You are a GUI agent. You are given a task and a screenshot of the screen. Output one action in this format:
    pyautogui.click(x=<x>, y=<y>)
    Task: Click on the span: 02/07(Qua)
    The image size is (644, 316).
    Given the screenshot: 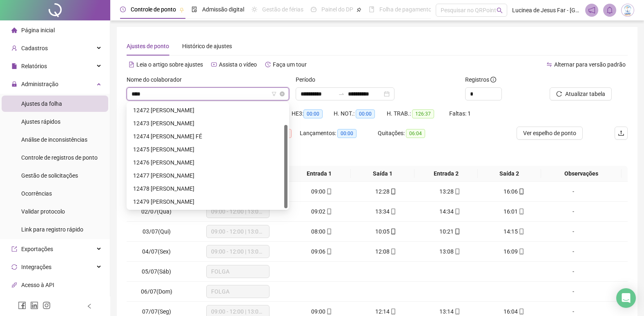 What is the action you would take?
    pyautogui.click(x=156, y=212)
    